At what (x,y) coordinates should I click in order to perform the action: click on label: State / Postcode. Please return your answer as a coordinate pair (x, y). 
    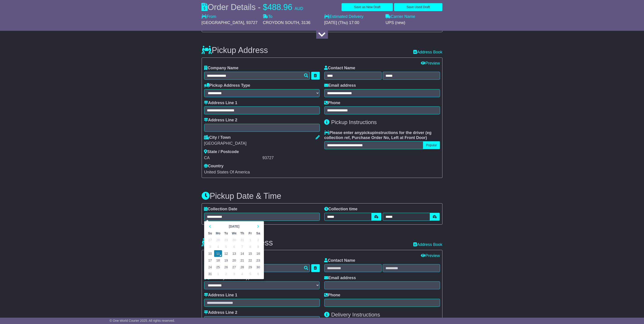
    Looking at the image, I should click on (222, 152).